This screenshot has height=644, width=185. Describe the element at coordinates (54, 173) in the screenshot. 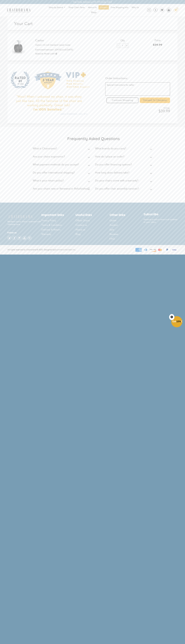

I see `h2: Do you offer international shipping?` at that location.